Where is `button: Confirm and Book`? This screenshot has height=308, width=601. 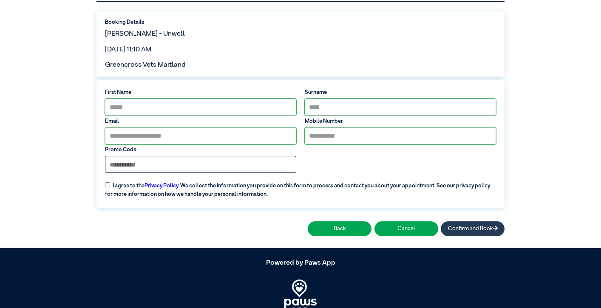
button: Confirm and Book is located at coordinates (473, 229).